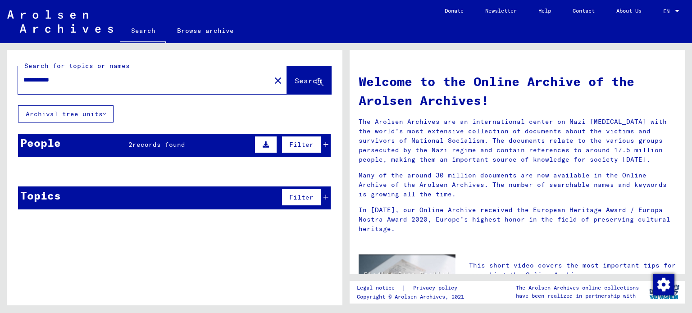  What do you see at coordinates (412, 297) in the screenshot?
I see `p: Copyright © Arolsen Archives, 2021` at bounding box center [412, 297].